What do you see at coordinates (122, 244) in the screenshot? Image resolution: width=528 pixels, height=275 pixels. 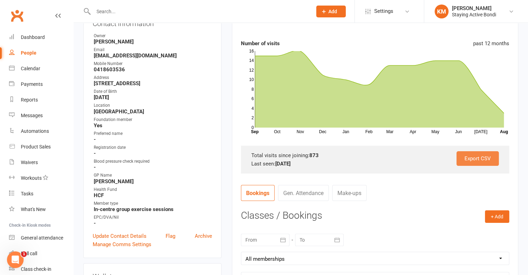 I see `a: Manage Comms Settings` at bounding box center [122, 244].